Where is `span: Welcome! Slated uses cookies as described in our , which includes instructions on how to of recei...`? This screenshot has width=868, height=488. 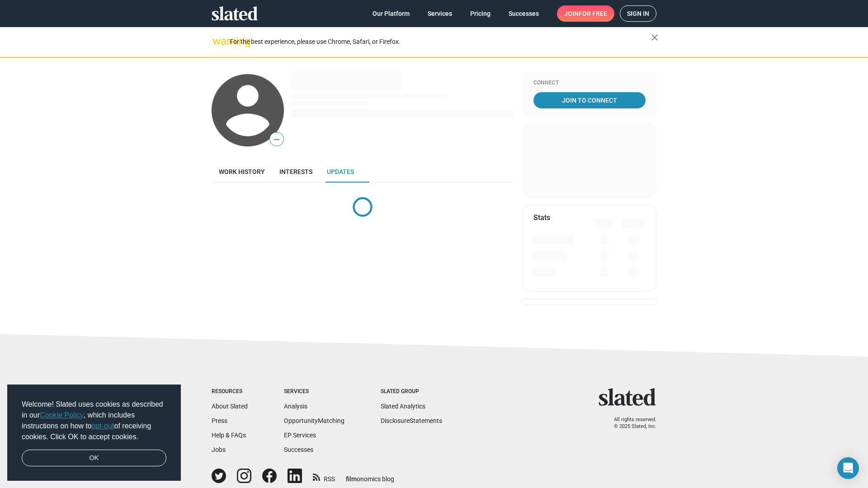
span: Welcome! Slated uses cookies as described in our , which includes instructions on how to of recei... is located at coordinates (94, 421).